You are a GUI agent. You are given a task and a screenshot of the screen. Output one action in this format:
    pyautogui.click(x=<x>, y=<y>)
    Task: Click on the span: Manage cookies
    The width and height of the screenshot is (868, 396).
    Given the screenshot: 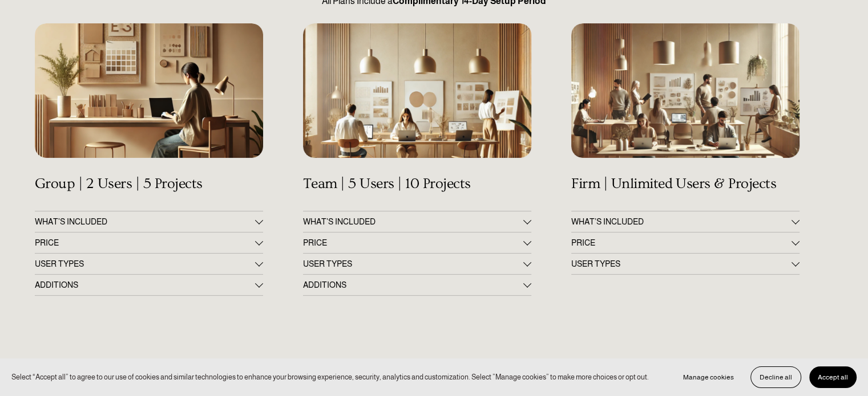 What is the action you would take?
    pyautogui.click(x=708, y=377)
    